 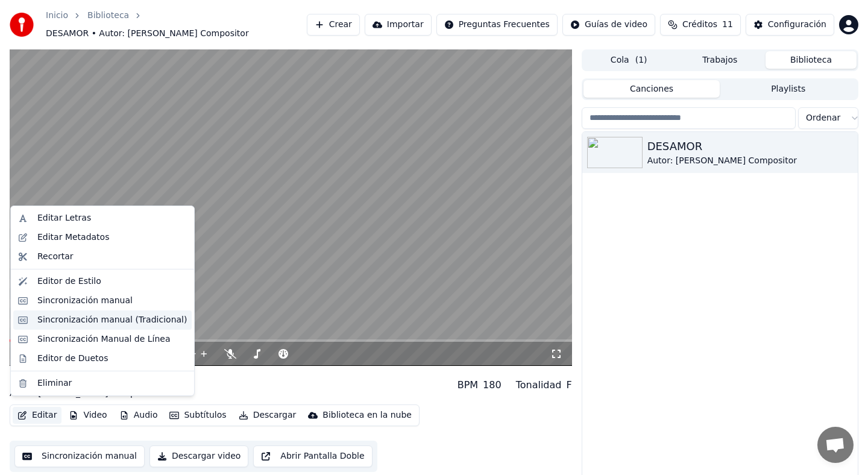 I want to click on button: Subtítulos, so click(x=198, y=416).